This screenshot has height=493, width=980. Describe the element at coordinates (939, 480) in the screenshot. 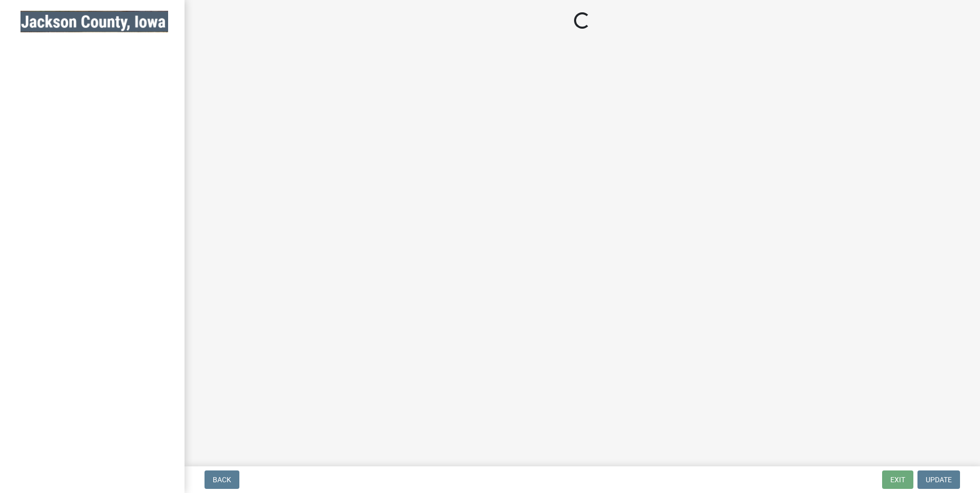

I see `button: Update` at that location.